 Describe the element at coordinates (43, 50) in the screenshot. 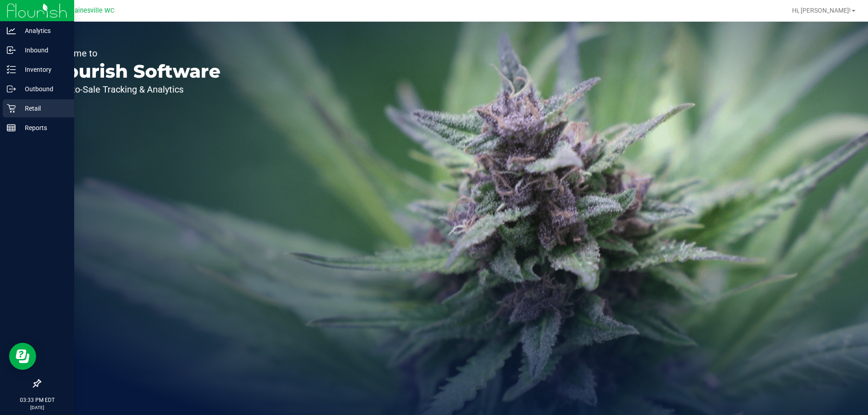

I see `p: Inbound` at that location.